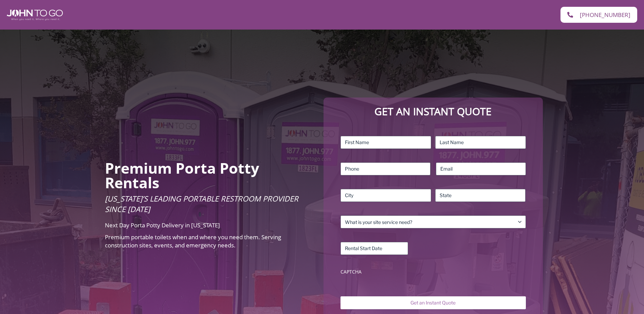  Describe the element at coordinates (374, 248) in the screenshot. I see `input: Rental Start Date` at that location.